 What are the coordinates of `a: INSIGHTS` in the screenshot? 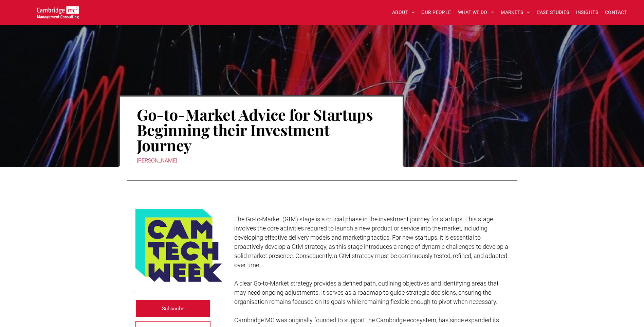 It's located at (587, 12).